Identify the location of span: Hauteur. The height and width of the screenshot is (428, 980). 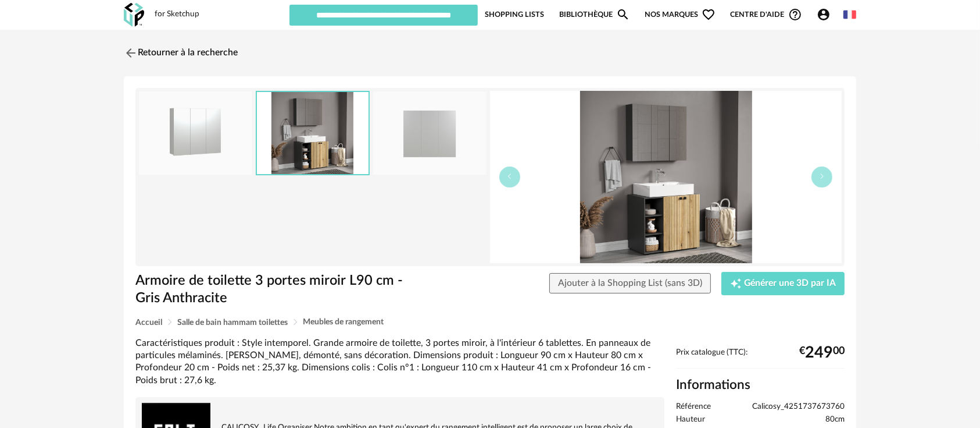
(691, 419).